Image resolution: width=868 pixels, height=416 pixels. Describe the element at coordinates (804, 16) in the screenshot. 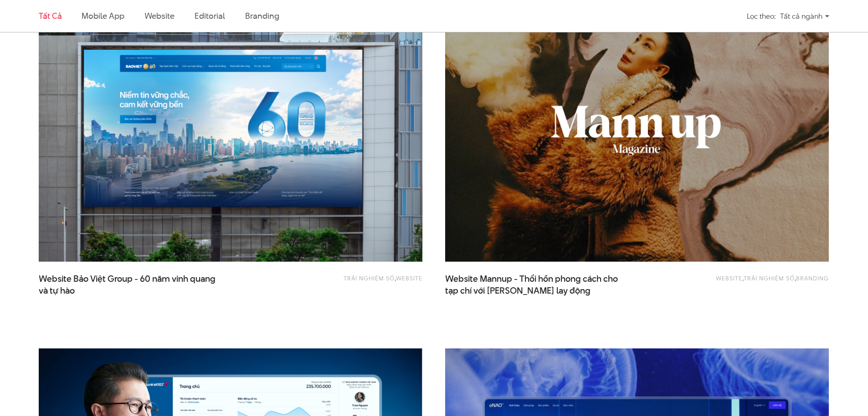

I see `div: Tất cả ngành` at that location.